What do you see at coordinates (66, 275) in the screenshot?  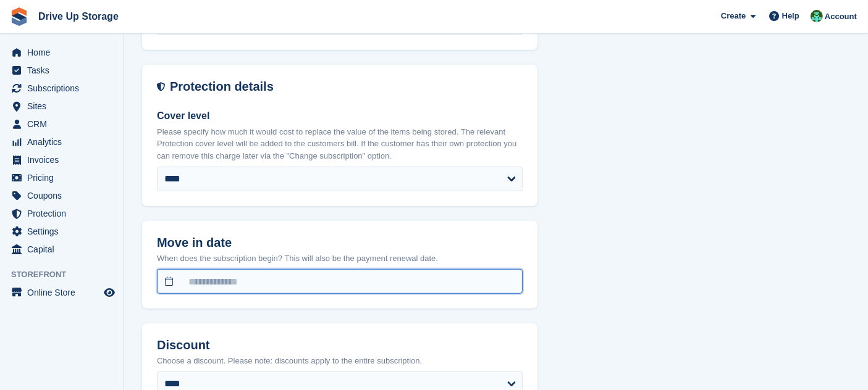 I see `span: Storefront` at bounding box center [66, 275].